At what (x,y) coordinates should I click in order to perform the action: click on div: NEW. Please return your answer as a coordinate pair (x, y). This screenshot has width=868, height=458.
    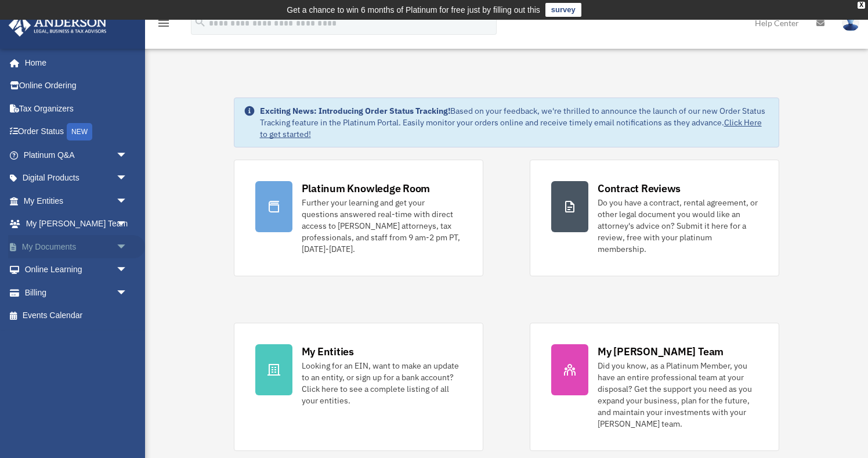
    Looking at the image, I should click on (80, 132).